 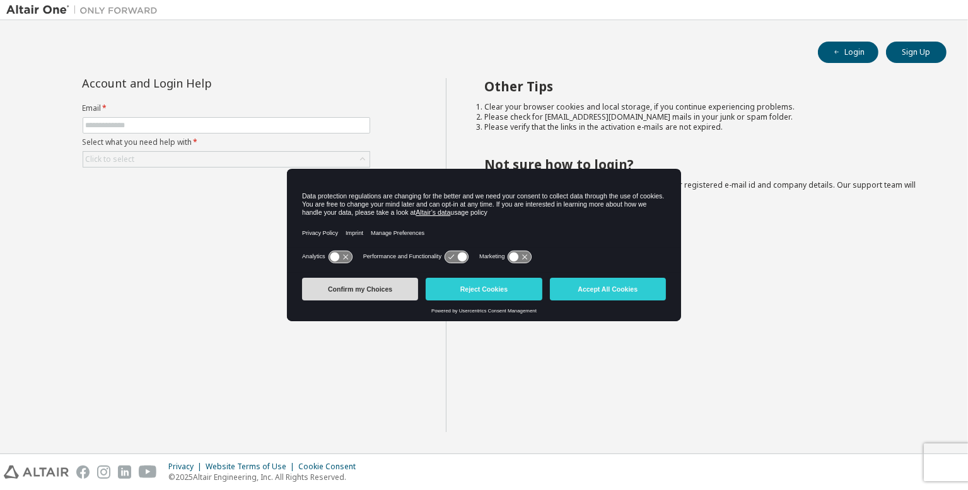 What do you see at coordinates (703, 107) in the screenshot?
I see `li: Clear your browser cookies and local storage, if you continue experiencing problems.` at bounding box center [703, 107].